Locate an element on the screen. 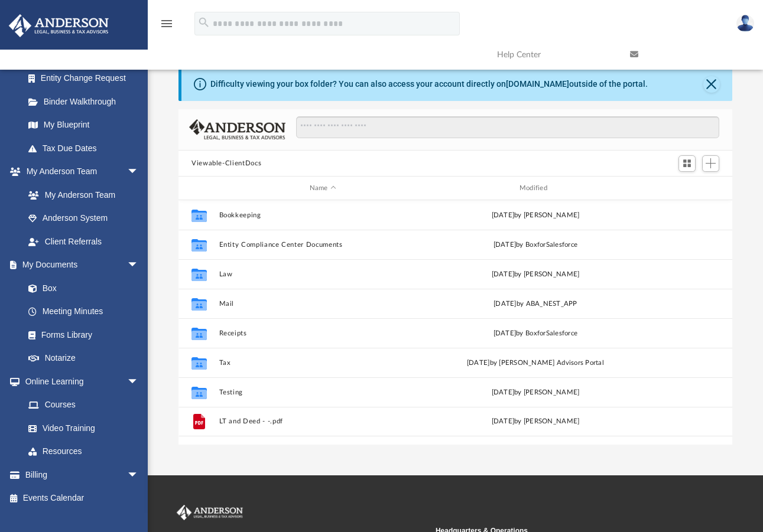  button: Close is located at coordinates (711, 84).